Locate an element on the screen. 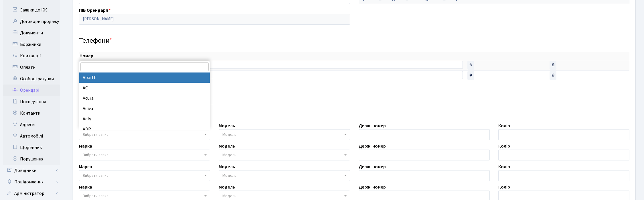 The width and height of the screenshot is (644, 200). a: Автомобілі is located at coordinates (31, 136).